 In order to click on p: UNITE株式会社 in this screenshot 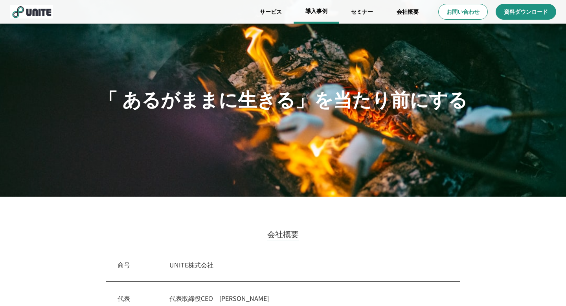, I will do `click(309, 264)`.